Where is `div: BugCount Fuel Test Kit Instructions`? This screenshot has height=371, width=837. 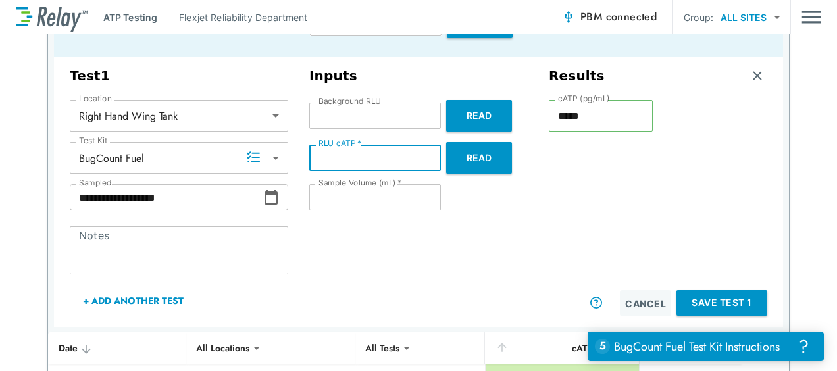
div: BugCount Fuel Test Kit Instructions is located at coordinates (109, 15).